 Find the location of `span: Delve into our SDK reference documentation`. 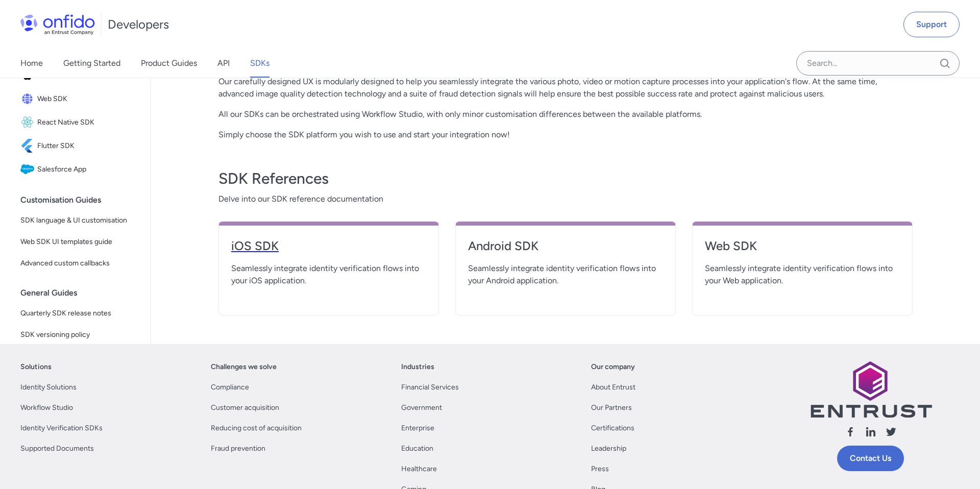

span: Delve into our SDK reference documentation is located at coordinates (565, 199).